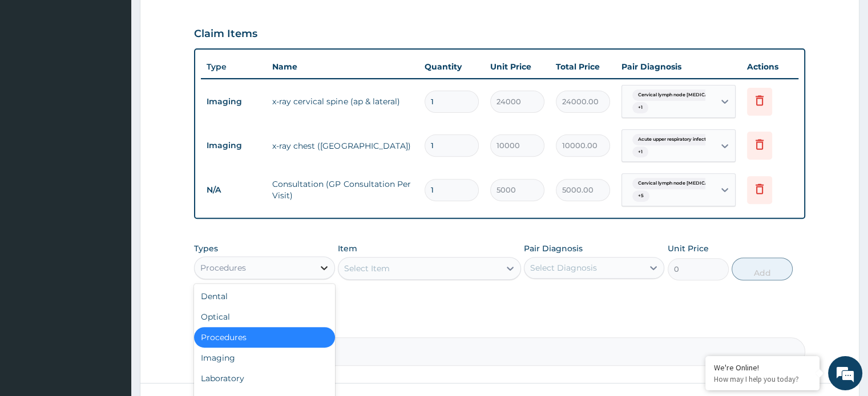 The height and width of the screenshot is (396, 868). I want to click on div: Dental, so click(264, 296).